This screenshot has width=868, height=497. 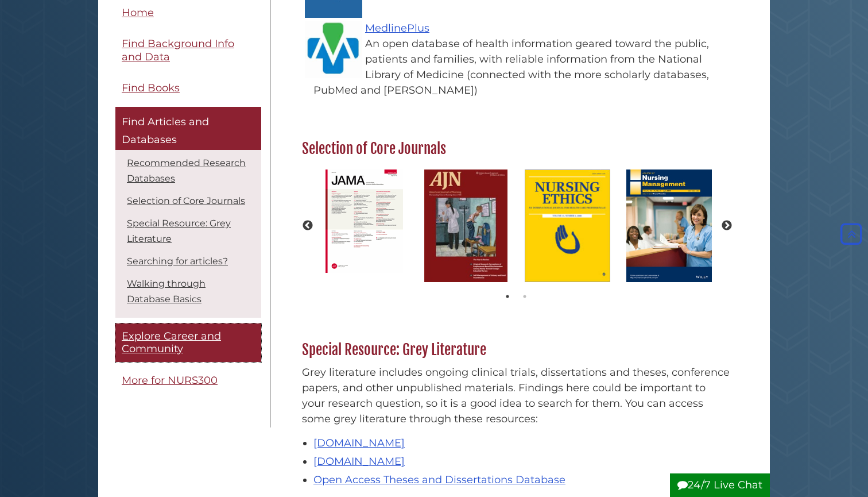 What do you see at coordinates (308, 226) in the screenshot?
I see `button: Previous` at bounding box center [308, 226].